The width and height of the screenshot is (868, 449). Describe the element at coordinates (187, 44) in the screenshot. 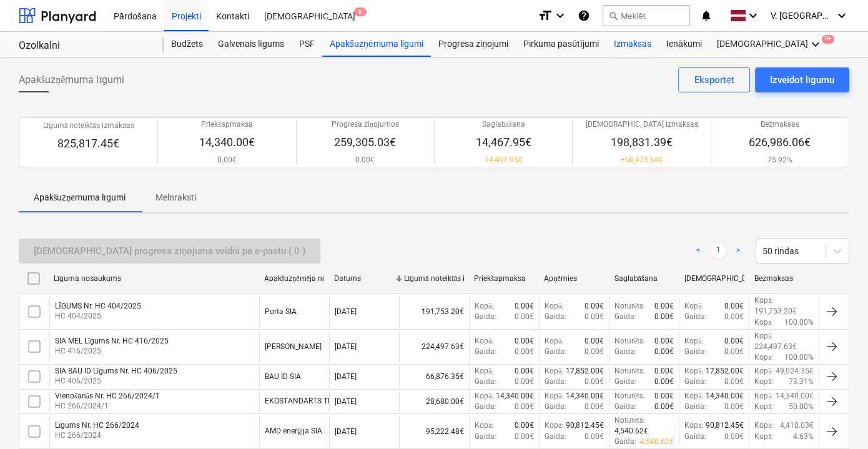

I see `div: Budžets` at that location.